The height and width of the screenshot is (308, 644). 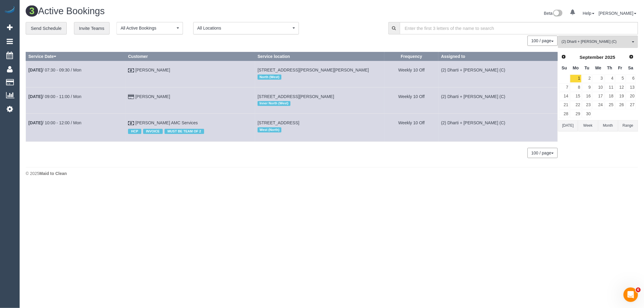 What do you see at coordinates (575, 68) in the screenshot?
I see `span: Monday` at bounding box center [575, 68].